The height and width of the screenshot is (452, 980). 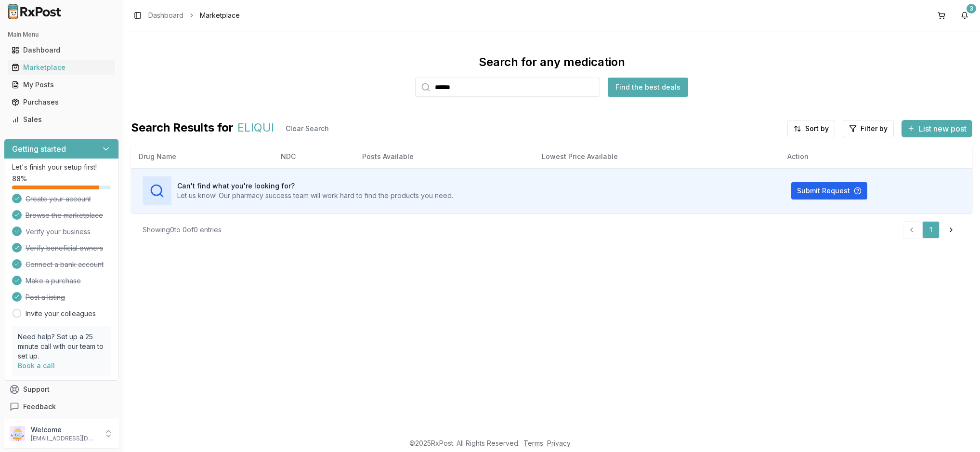 What do you see at coordinates (647, 87) in the screenshot?
I see `button: Find the best deals` at bounding box center [647, 87].